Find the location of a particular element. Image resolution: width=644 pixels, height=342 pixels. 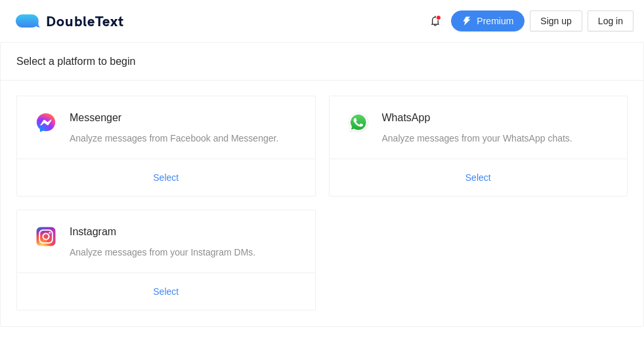

img: instagram.png is located at coordinates (46, 237).